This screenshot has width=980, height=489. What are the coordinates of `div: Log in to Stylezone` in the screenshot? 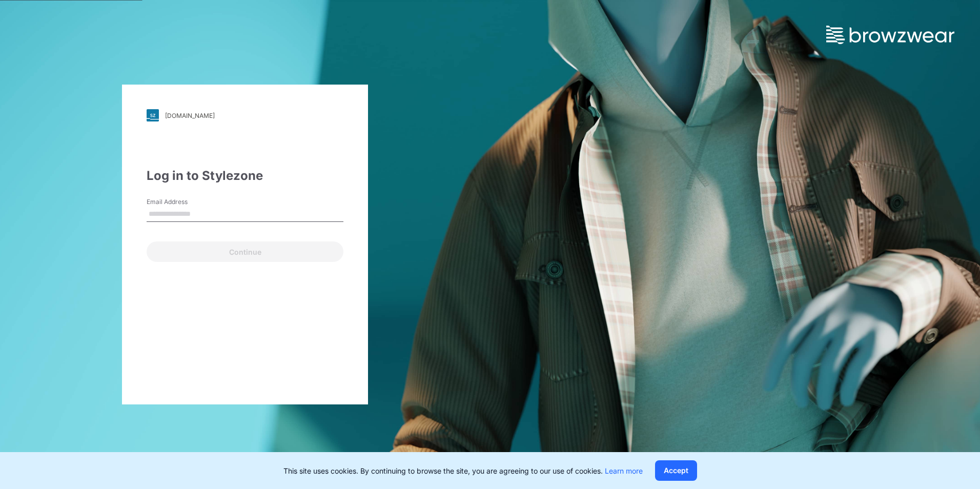 It's located at (245, 176).